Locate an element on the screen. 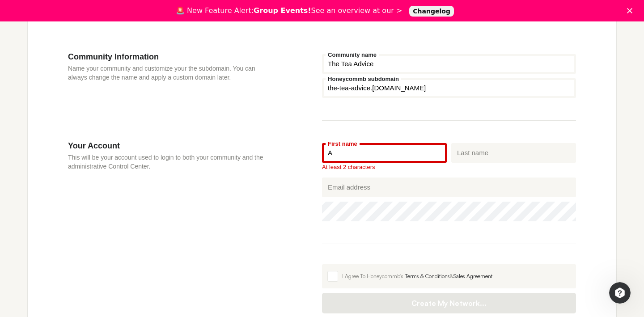 The height and width of the screenshot is (317, 644). b: Group Events! is located at coordinates (282, 10).